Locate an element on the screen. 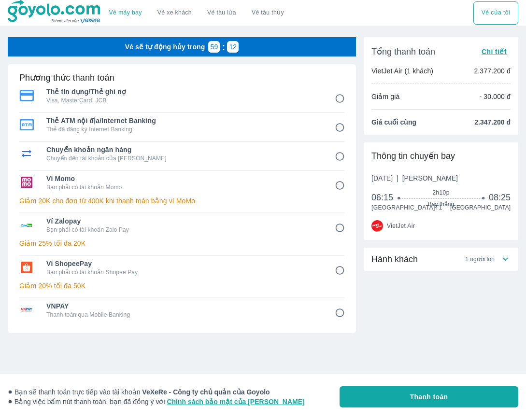  button: Thanh toán is located at coordinates (429, 397).